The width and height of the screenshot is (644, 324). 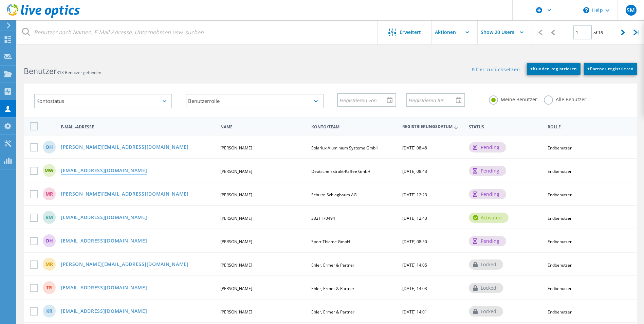 I want to click on label: Meine Benutzer, so click(x=513, y=98).